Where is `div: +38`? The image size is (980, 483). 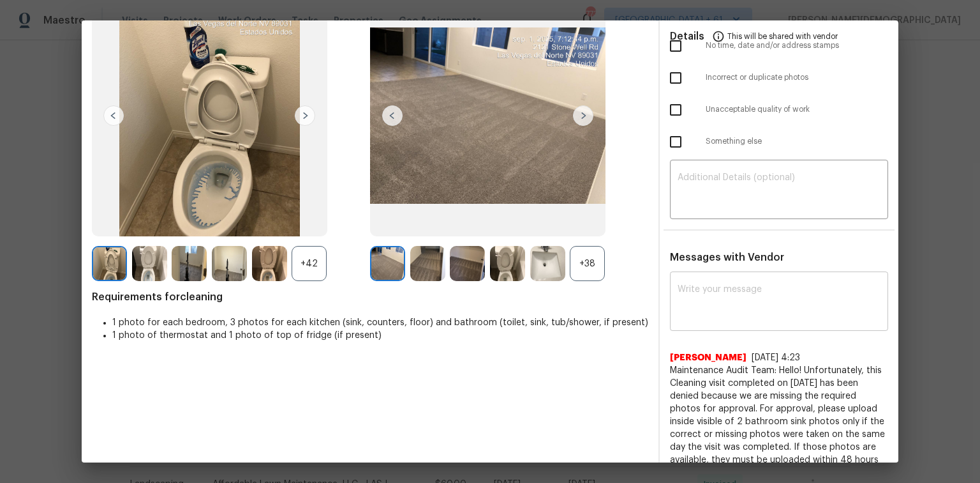
div: +38 is located at coordinates (587, 263).